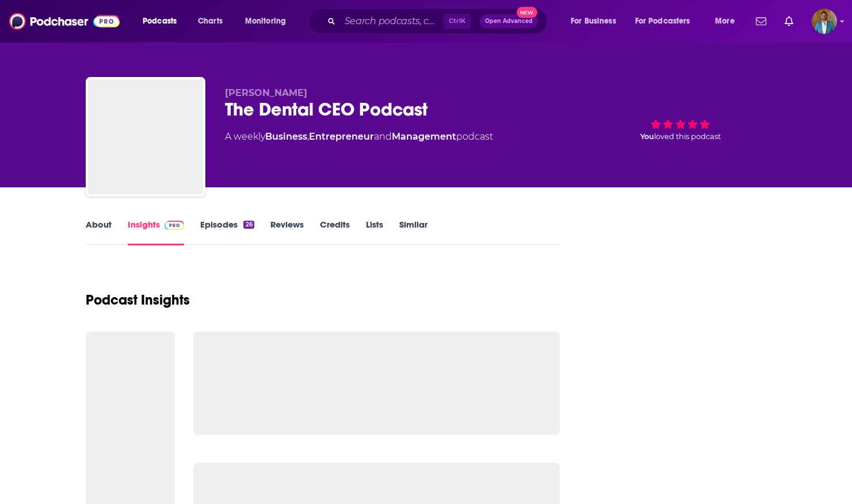  I want to click on a: Entrepreneur, so click(341, 136).